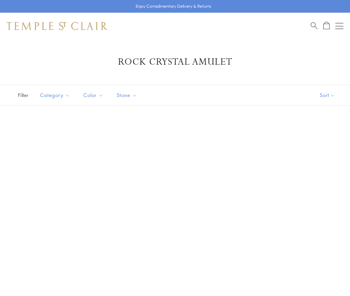 This screenshot has height=296, width=350. What do you see at coordinates (327, 26) in the screenshot?
I see `a: Open Shopping Bag` at bounding box center [327, 26].